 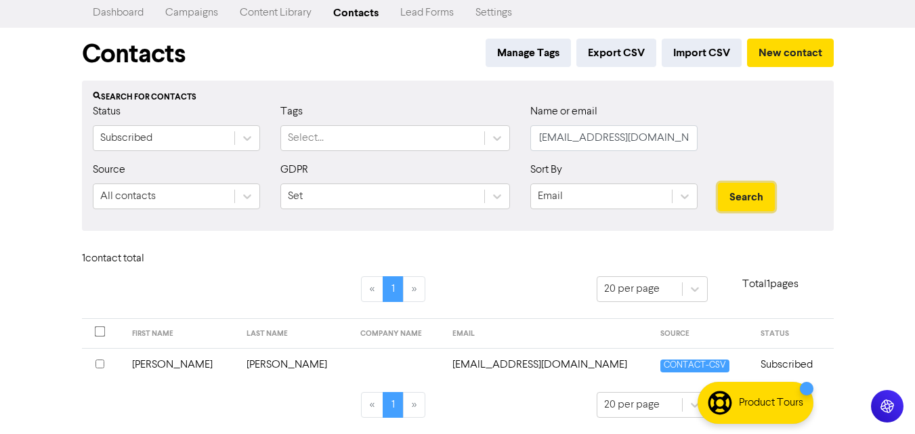 What do you see at coordinates (136, 259) in the screenshot?
I see `h6: 1 contact total` at bounding box center [136, 259].